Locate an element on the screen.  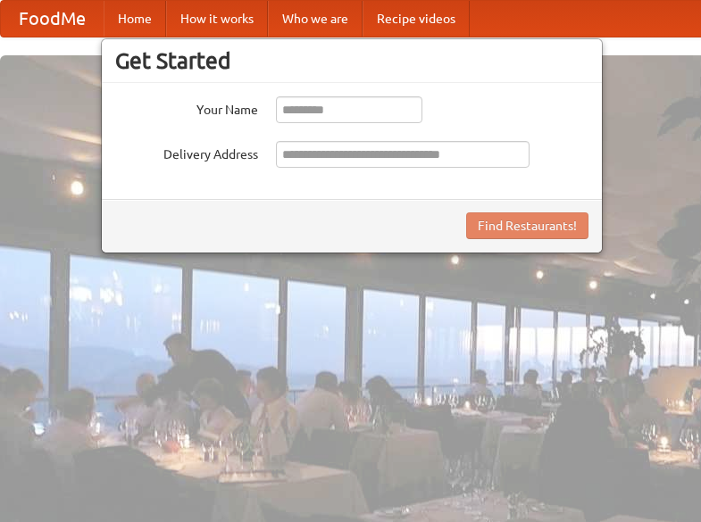
a: Home is located at coordinates (135, 19).